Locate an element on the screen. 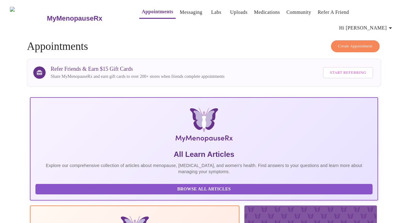 The width and height of the screenshot is (408, 223). h3: Refer Friends & Earn $15 Gift Cards is located at coordinates (137, 69).